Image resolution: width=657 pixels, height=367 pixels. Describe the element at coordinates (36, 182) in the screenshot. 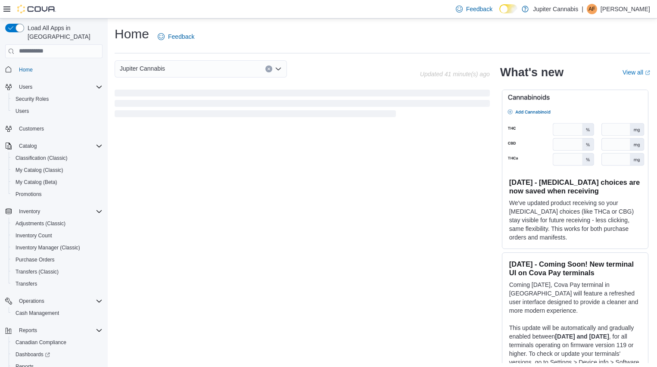

I see `a: My Catalog (Beta)` at that location.